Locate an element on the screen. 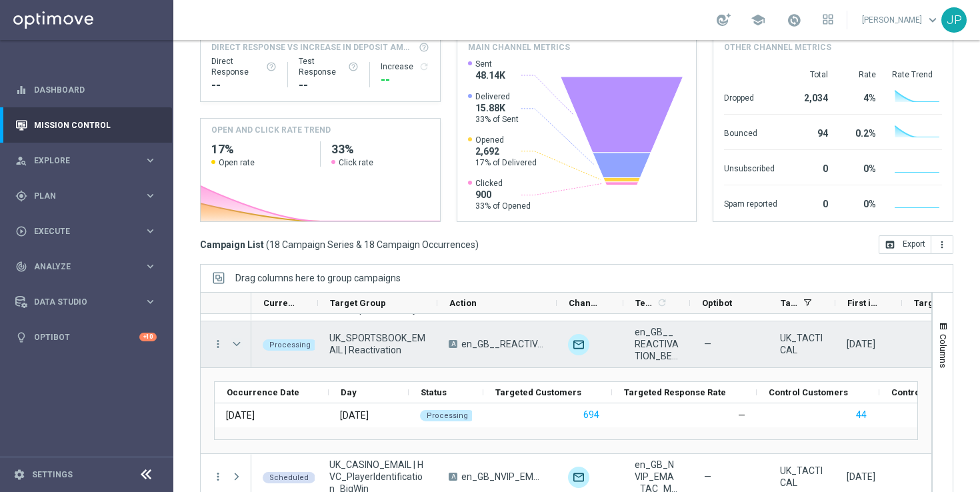 The height and width of the screenshot is (492, 980). button: gps_fixed Plan keyboard_arrow_right is located at coordinates (86, 196).